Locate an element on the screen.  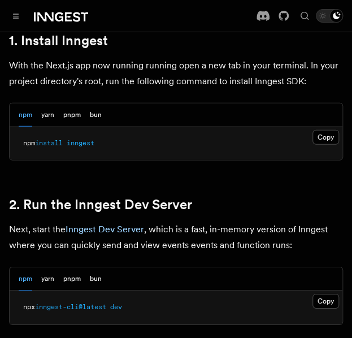
p: Next, start the , which is a fast, in-memory version of Inngest where you can quickly send and vi... is located at coordinates (176, 238).